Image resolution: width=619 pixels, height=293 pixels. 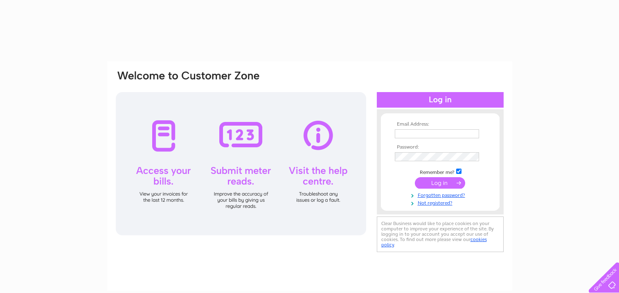 What do you see at coordinates (434, 242) in the screenshot?
I see `a: cookies policy` at bounding box center [434, 242].